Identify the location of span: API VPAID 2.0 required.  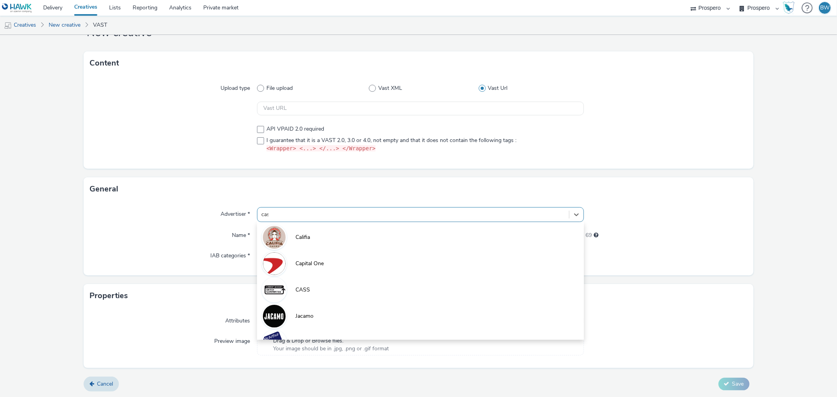
(295, 129).